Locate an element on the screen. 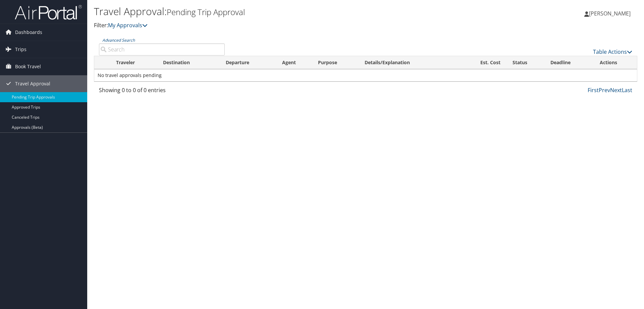 The image size is (644, 309). th: Agent is located at coordinates (294, 63).